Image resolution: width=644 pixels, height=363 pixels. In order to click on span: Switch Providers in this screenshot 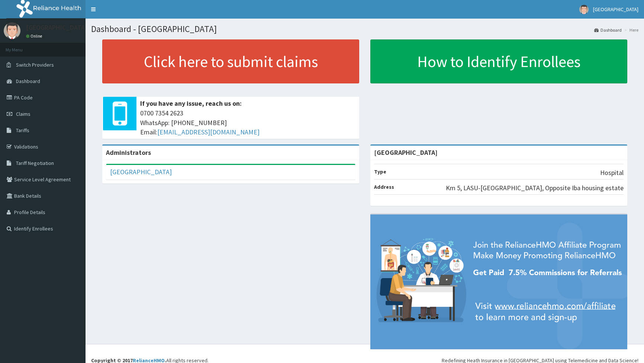, I will do `click(35, 65)`.